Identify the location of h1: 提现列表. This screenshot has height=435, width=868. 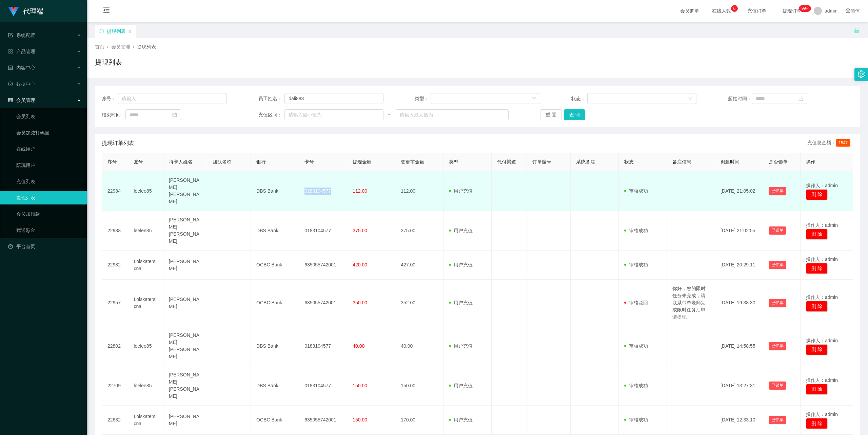
(108, 62).